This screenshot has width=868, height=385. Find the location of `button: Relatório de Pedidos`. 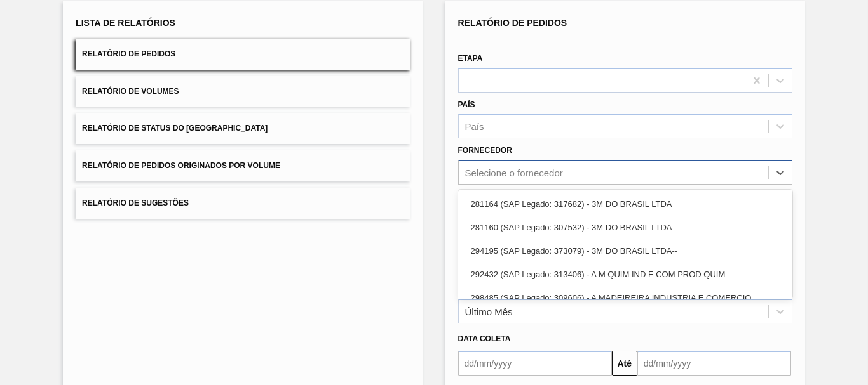

button: Relatório de Pedidos is located at coordinates (243, 54).